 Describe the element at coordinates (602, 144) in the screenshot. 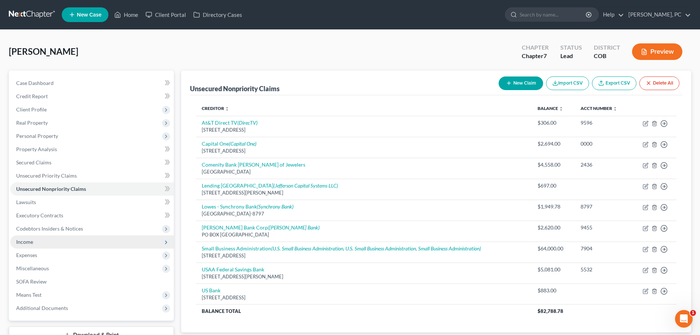

I see `div: 0000` at that location.